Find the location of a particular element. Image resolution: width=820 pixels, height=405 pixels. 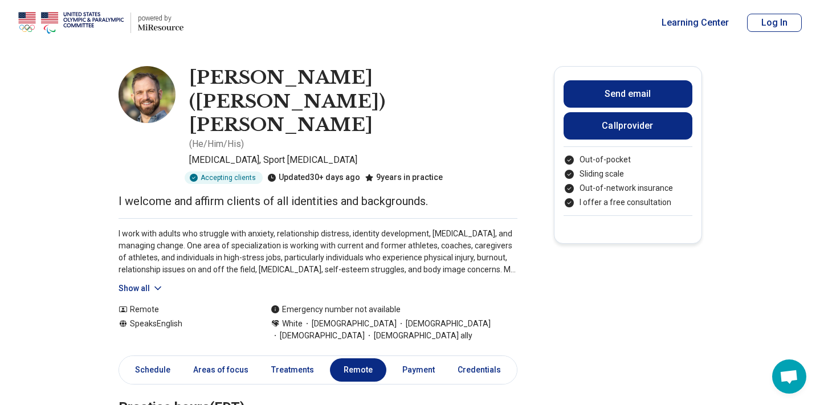

p: ( He/Him/His ) is located at coordinates (216, 144).